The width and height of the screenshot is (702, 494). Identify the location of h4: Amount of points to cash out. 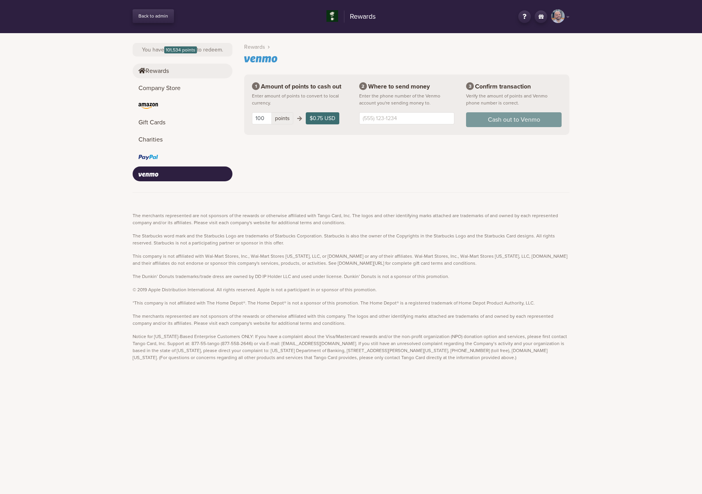
(299, 86).